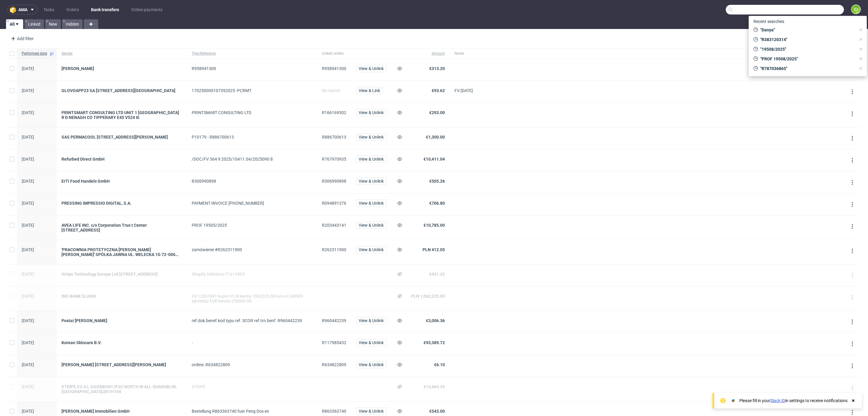  What do you see at coordinates (778, 401) in the screenshot?
I see `a: Slack ID` at bounding box center [778, 401].